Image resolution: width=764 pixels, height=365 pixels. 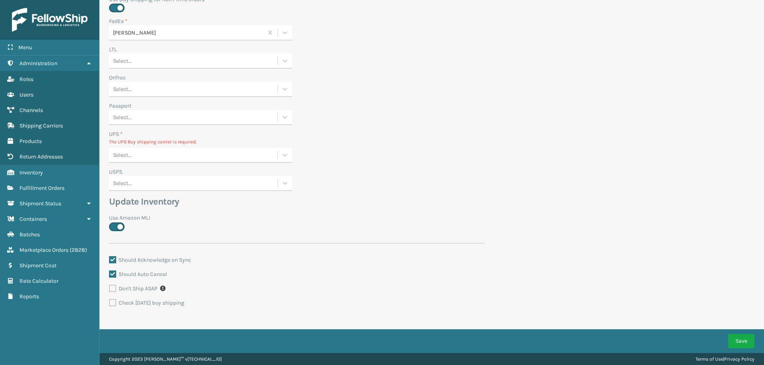 I want to click on span: Administration, so click(x=38, y=63).